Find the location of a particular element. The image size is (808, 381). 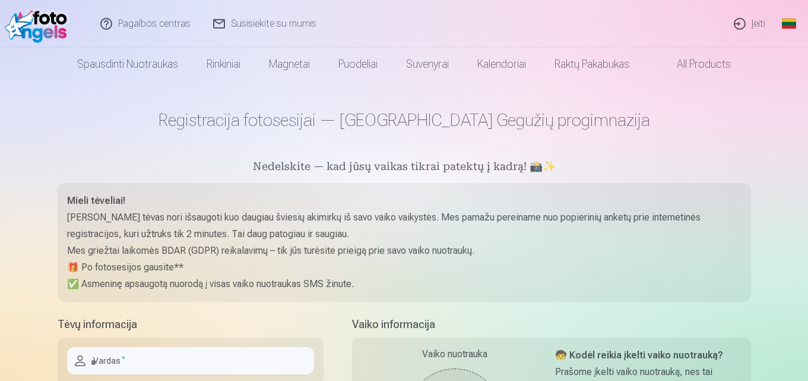

strong: Mieli tėveliai! is located at coordinates (96, 200).